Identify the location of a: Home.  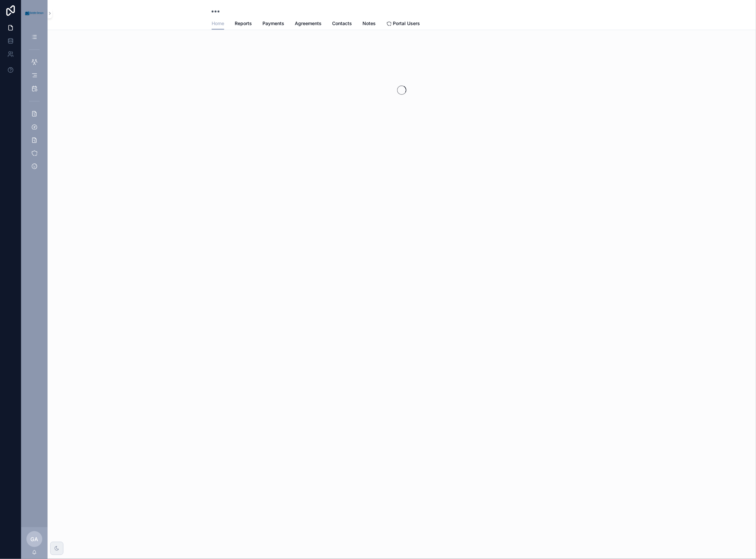
(218, 24).